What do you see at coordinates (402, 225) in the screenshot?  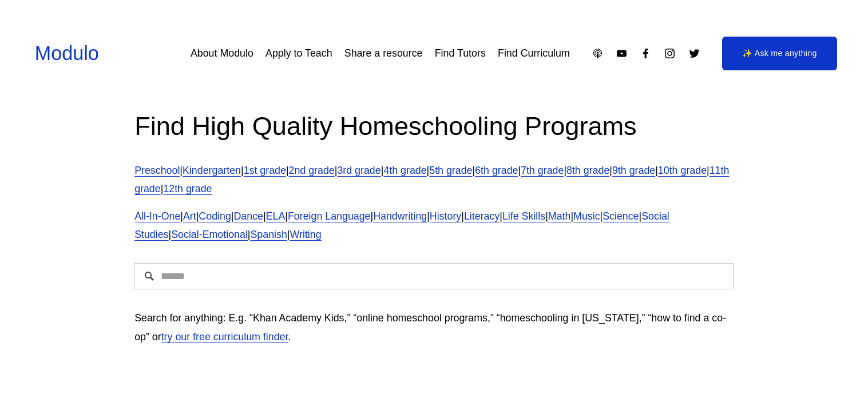 I see `span: Social Studies` at bounding box center [402, 225].